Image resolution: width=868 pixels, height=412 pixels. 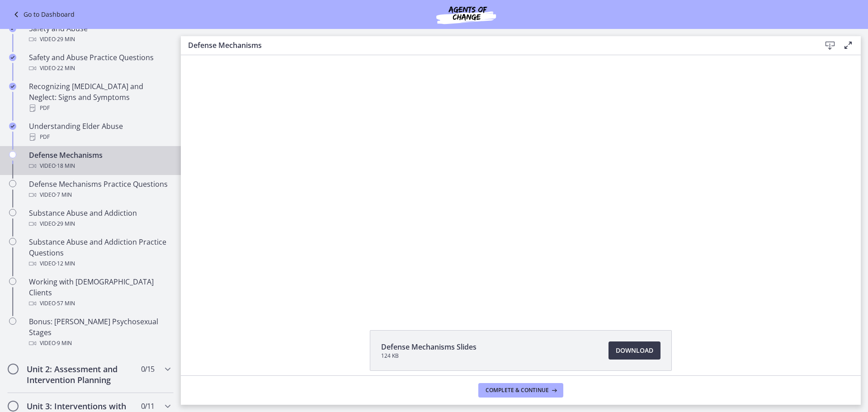 I want to click on div: Safety and Abuse Practice Questions, so click(x=100, y=63).